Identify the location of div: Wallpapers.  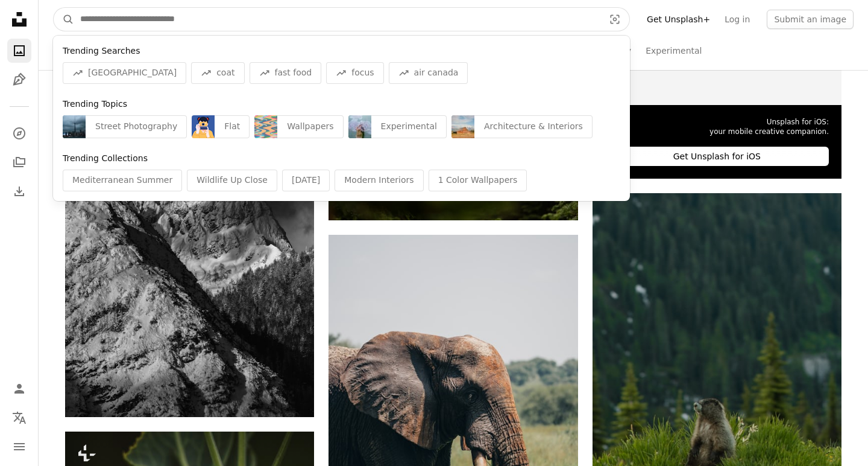
(310, 126).